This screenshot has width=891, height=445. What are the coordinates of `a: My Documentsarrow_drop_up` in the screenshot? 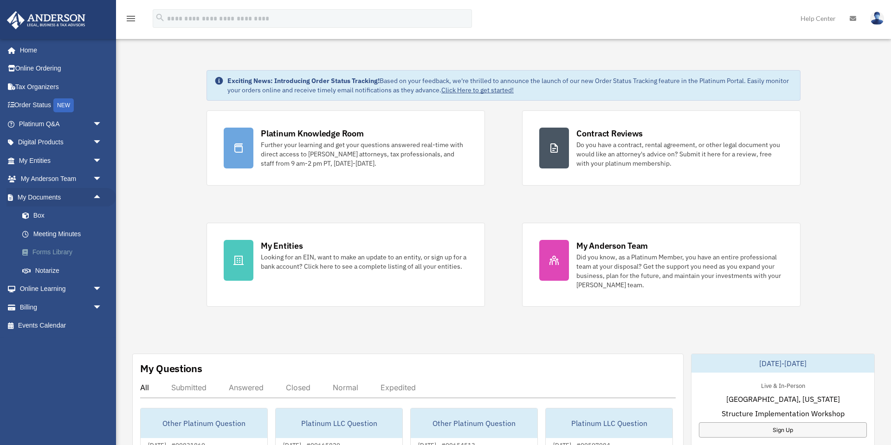 It's located at (61, 197).